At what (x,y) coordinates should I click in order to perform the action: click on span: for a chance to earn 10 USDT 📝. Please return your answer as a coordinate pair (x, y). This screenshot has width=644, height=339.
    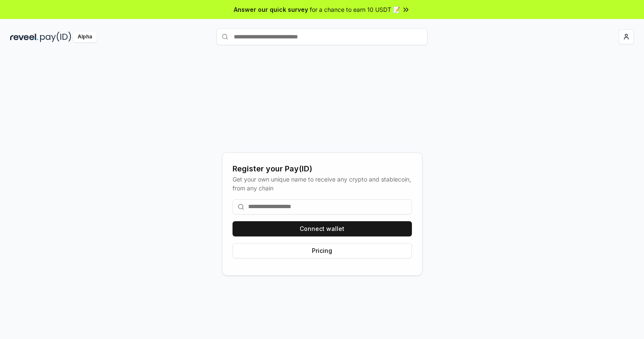
    Looking at the image, I should click on (355, 9).